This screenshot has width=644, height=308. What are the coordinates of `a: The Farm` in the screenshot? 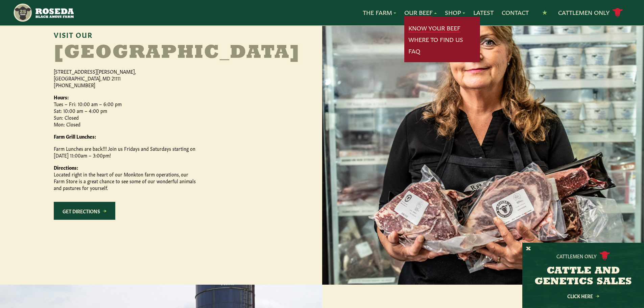 It's located at (379, 12).